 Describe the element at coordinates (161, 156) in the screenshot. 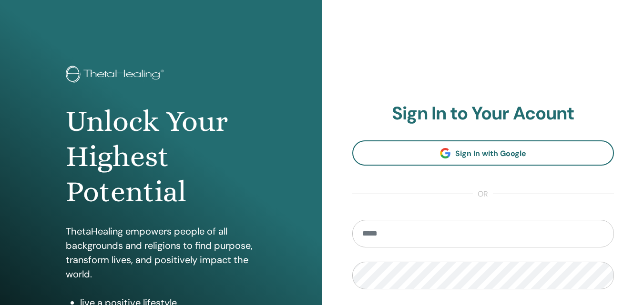

I see `h1: Unlock Your Highest Potential` at that location.